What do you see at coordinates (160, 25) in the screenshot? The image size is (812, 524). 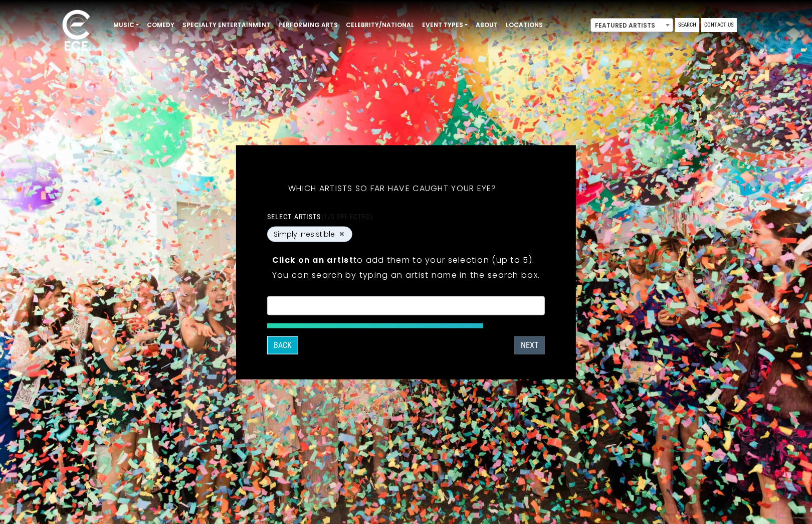 I see `a: Comedy` at bounding box center [160, 25].